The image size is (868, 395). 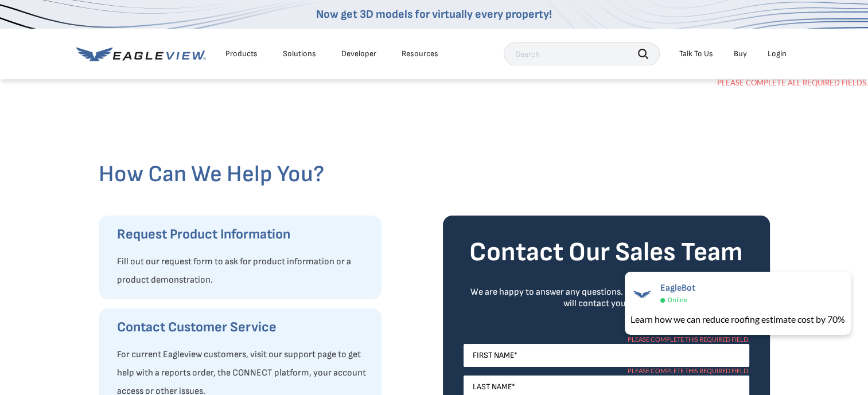 I want to click on p: Fill out our request form to ask for product information or a product demonstration., so click(x=243, y=272).